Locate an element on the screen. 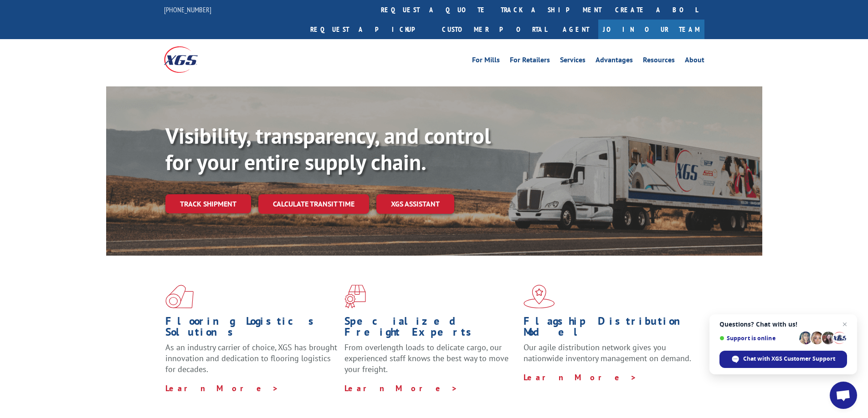  a: For Retailers is located at coordinates (530, 62).